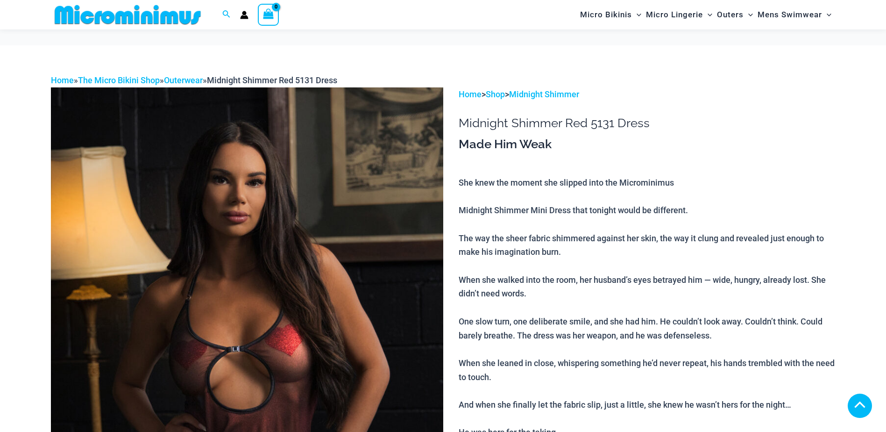 The width and height of the screenshot is (886, 432). Describe the element at coordinates (119, 80) in the screenshot. I see `a: The Micro Bikini Shop` at that location.